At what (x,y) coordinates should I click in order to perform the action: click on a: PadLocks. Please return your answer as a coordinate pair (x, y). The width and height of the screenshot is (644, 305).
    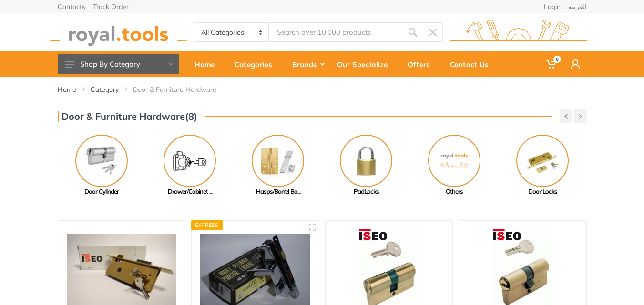
    Looking at the image, I should click on (366, 166).